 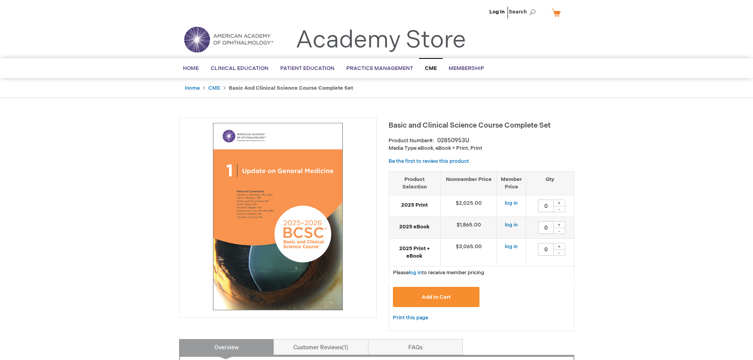 What do you see at coordinates (431, 68) in the screenshot?
I see `span: CME` at bounding box center [431, 68].